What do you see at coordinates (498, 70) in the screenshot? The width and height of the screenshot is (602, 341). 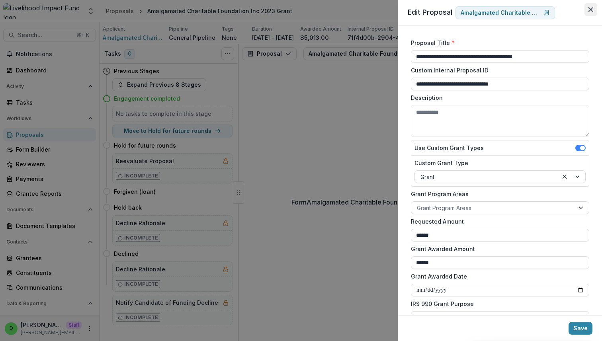 I see `label: Custom Internal Proposal ID` at bounding box center [498, 70].